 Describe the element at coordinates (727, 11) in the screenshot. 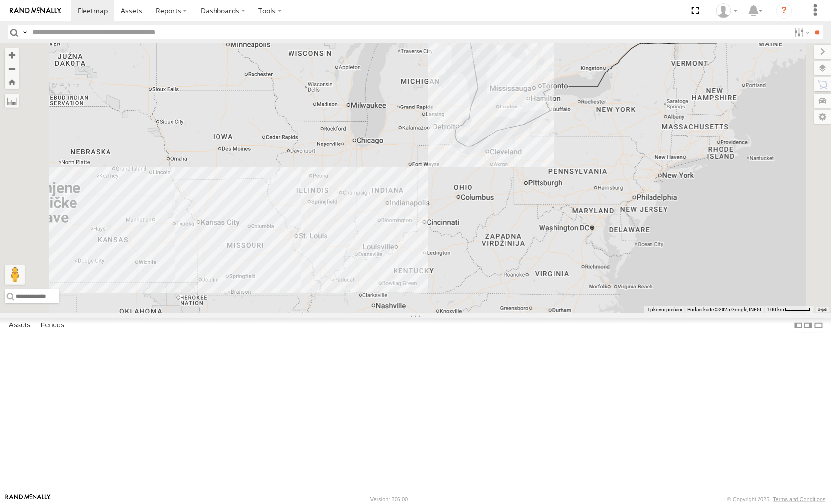

I see `div: Miky Transport` at that location.